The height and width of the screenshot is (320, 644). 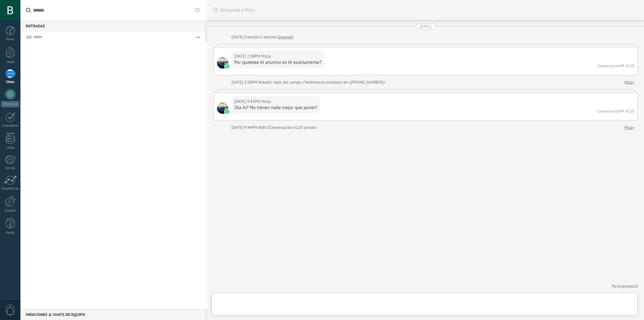 What do you see at coordinates (637, 286) in the screenshot?
I see `span: 0` at bounding box center [637, 286].